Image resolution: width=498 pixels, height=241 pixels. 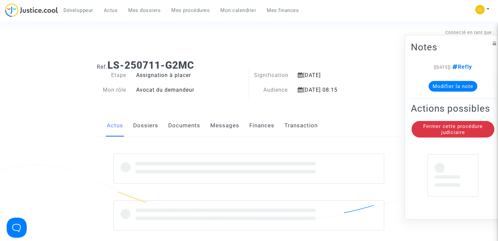 What do you see at coordinates (283, 10) in the screenshot?
I see `a: Mes finances` at bounding box center [283, 10].